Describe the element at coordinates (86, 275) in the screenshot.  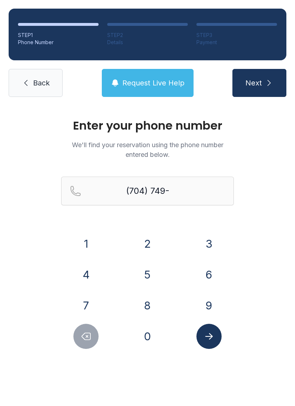
I see `button: 4` at that location.